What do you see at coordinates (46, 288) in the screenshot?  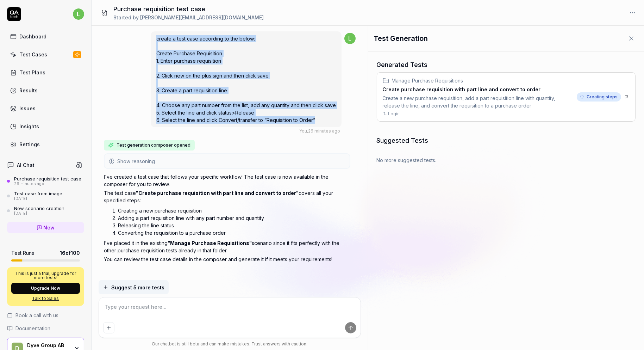 I see `button: Upgrade Now` at bounding box center [46, 288].